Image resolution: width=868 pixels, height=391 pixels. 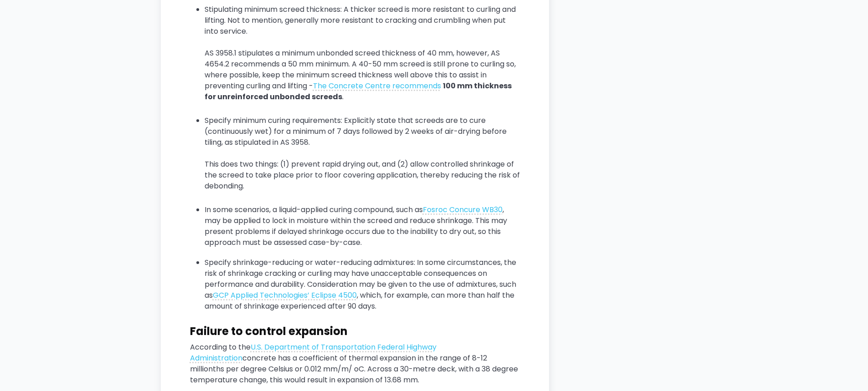 I want to click on p: According to the concrete has a coefficient of thermal expansion in the range of 8-12 millionths ..., so click(x=355, y=364).